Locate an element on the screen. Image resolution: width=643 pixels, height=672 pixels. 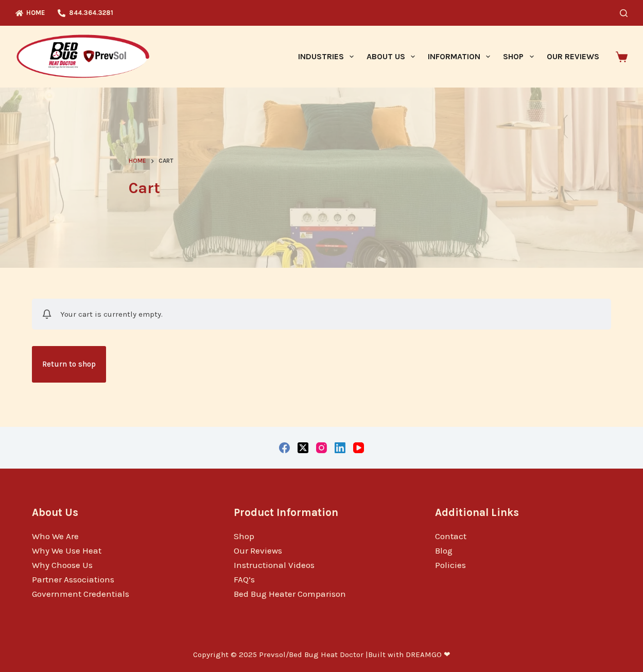
a: Blog is located at coordinates (445, 550).